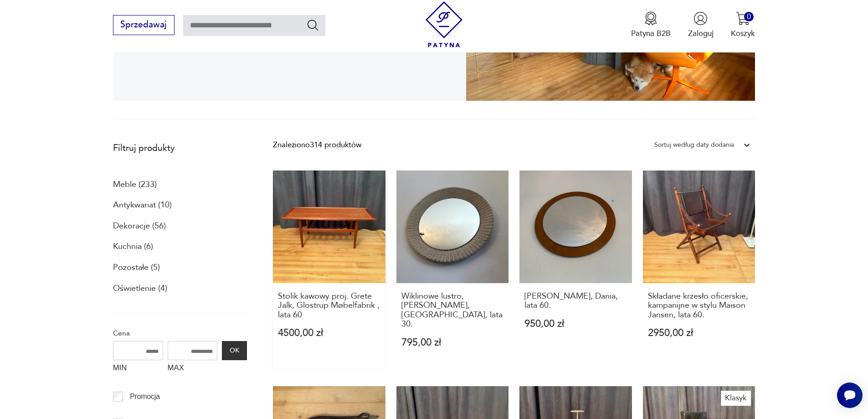 This screenshot has width=868, height=419. I want to click on p: Antykwariat (10), so click(142, 205).